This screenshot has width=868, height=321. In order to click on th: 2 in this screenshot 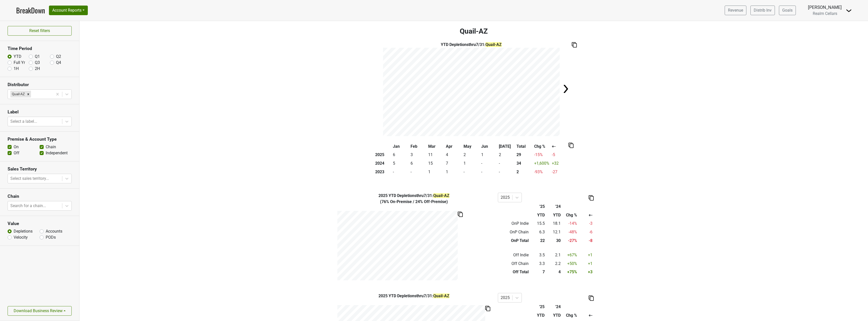, I will do `click(524, 172)`.